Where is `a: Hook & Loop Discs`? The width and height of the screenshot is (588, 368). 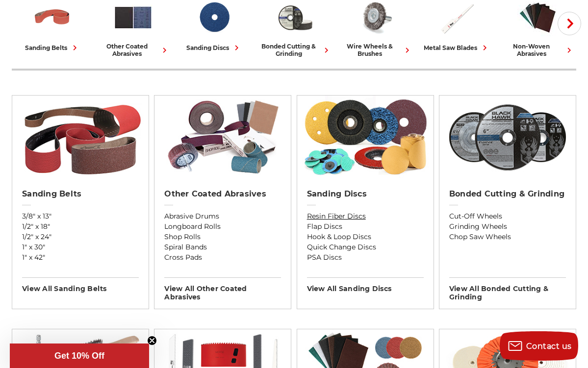 a: Hook & Loop Discs is located at coordinates (365, 236).